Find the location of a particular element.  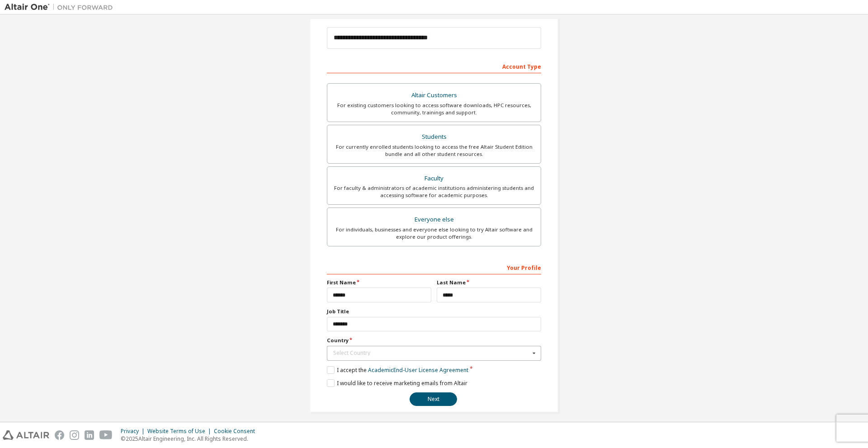

div: Altair Customers is located at coordinates (434, 96).